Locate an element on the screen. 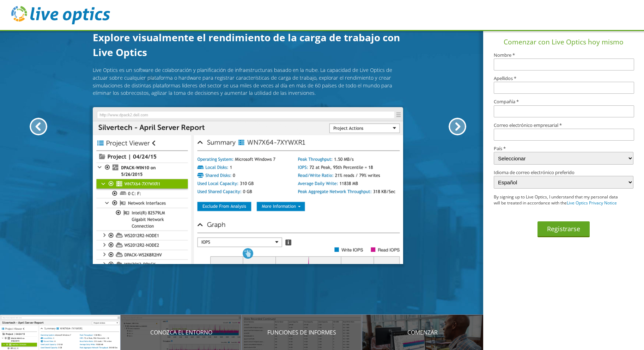 The image size is (644, 350). p: Comenzar is located at coordinates (423, 332).